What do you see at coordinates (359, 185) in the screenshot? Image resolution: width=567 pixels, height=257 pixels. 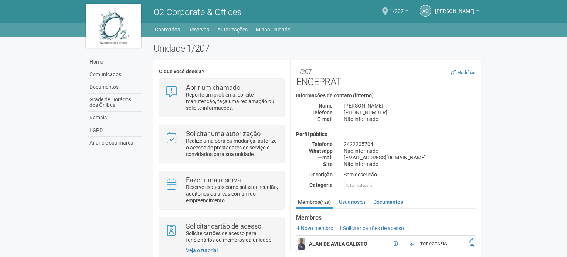 I see `div: Sem categoria` at bounding box center [359, 185].